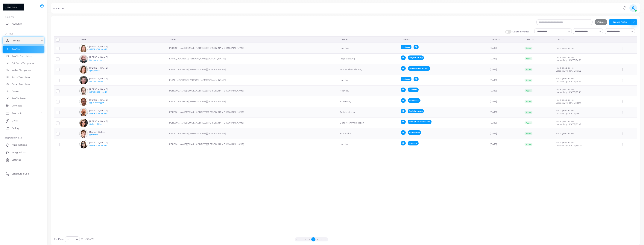 The height and width of the screenshot is (245, 644). What do you see at coordinates (97, 103) in the screenshot?
I see `a: @p.mitteregger` at bounding box center [97, 103].